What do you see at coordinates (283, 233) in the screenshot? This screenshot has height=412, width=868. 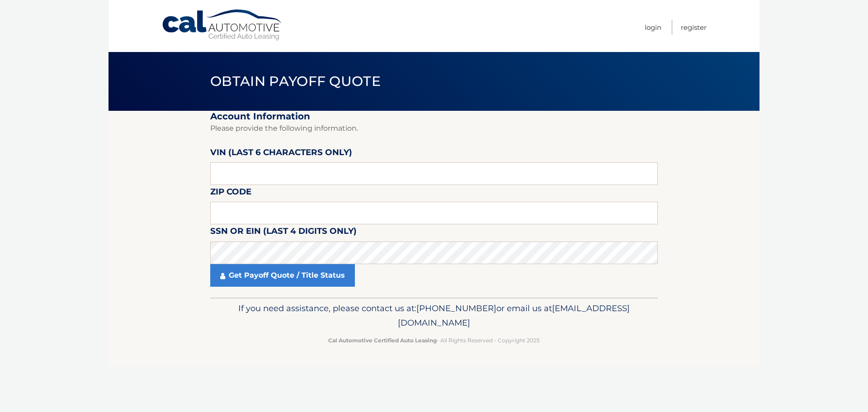 I see `label: SSN or EIN (last 4 digits only)` at bounding box center [283, 233].